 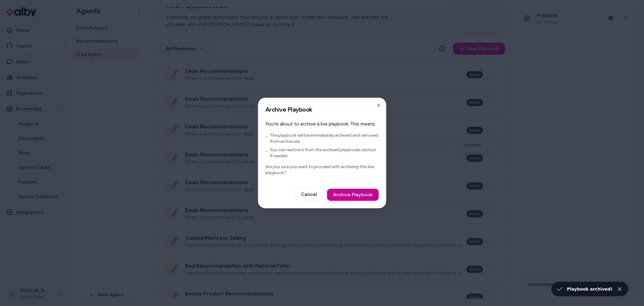 What do you see at coordinates (322, 124) in the screenshot?
I see `p: You're about to archive a live playbook. This means:` at bounding box center [322, 124].